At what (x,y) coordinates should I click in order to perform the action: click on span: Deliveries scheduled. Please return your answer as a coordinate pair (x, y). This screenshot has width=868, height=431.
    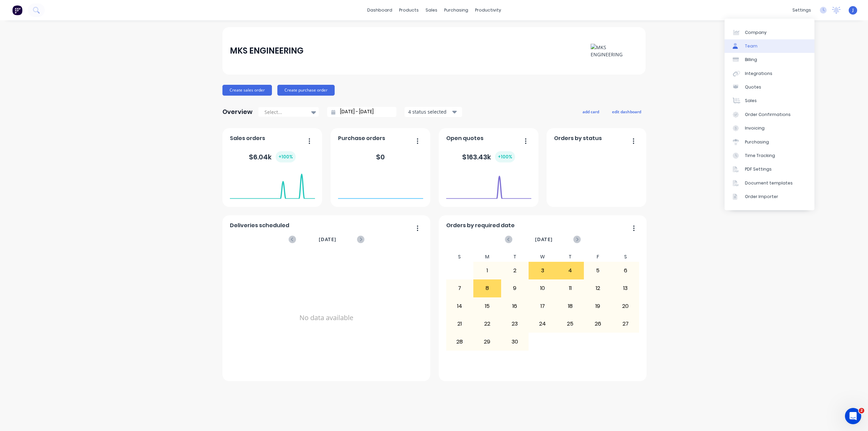
    Looking at the image, I should click on (259, 225).